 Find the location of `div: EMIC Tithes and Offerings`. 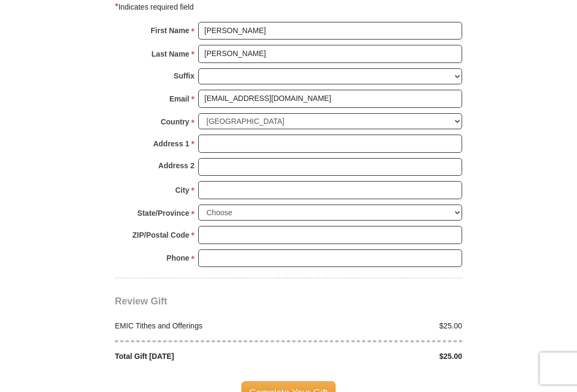

div: EMIC Tithes and Offerings is located at coordinates (199, 326).